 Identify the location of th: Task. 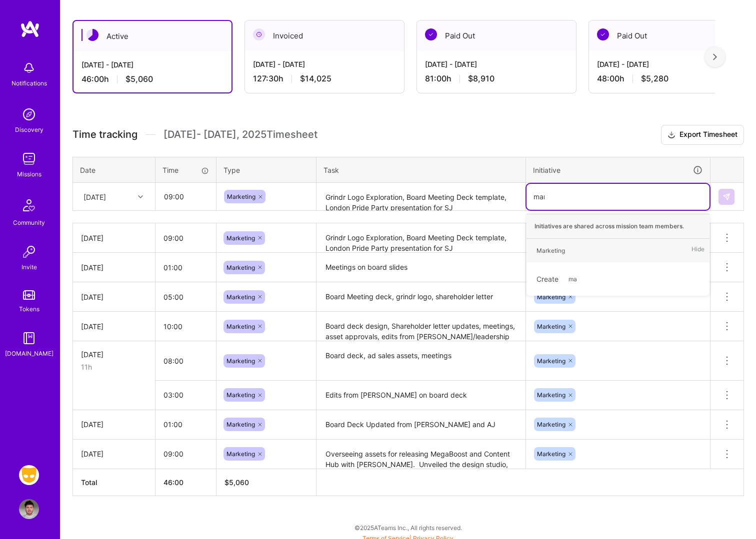
(421, 170).